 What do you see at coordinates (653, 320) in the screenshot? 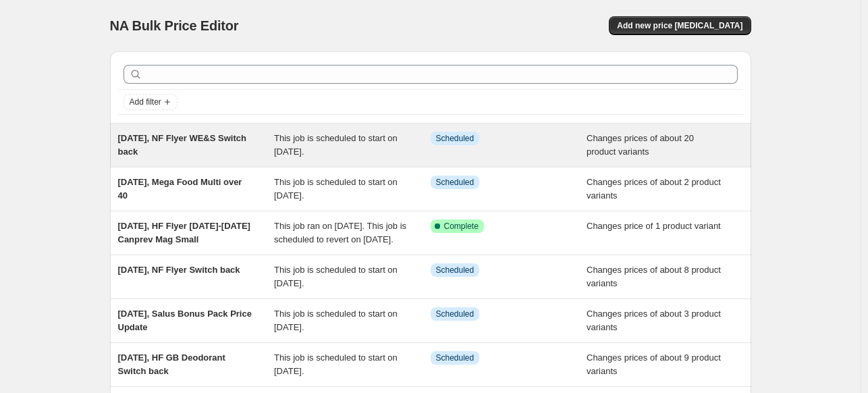
I see `span: Changes prices of about 3 product variants` at bounding box center [653, 320].